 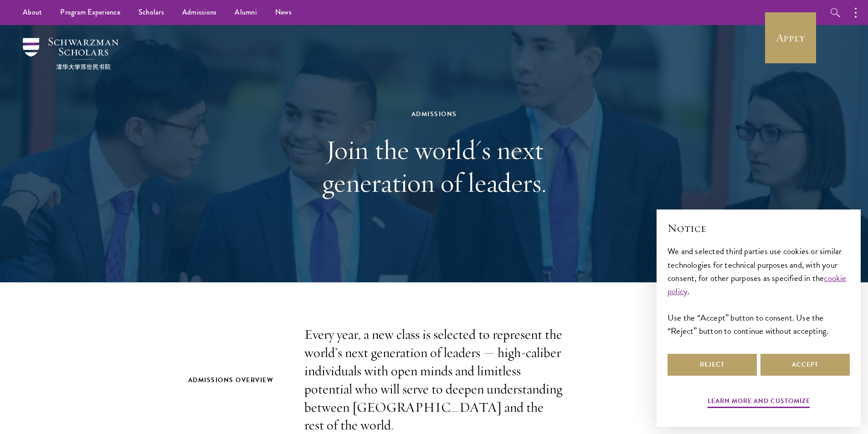 I want to click on h1: Join the world's next generation of leaders., so click(x=434, y=166).